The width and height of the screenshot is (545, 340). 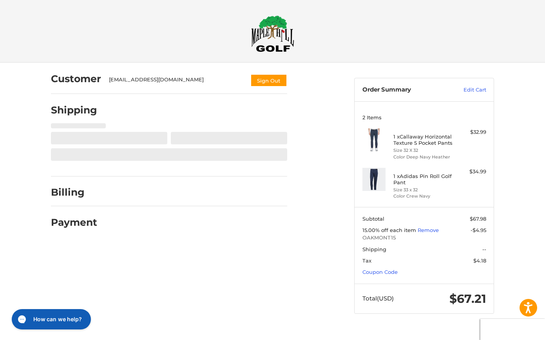 What do you see at coordinates (423, 190) in the screenshot?
I see `li: Size 33 x 32` at bounding box center [423, 190].